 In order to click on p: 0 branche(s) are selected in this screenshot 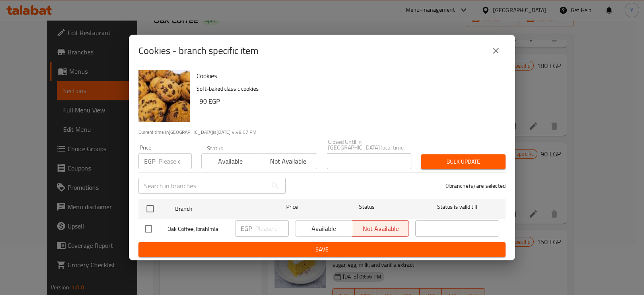, I will do `click(475, 186)`.